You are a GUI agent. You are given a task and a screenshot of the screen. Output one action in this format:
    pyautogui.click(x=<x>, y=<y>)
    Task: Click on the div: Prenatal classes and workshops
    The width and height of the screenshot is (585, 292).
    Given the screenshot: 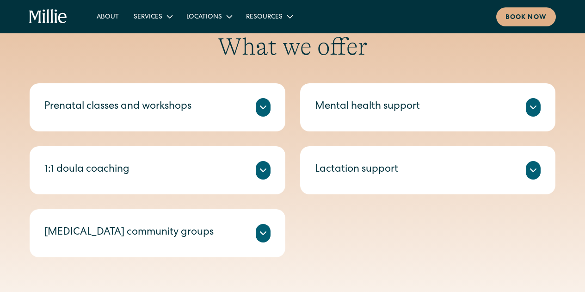 What is the action you would take?
    pyautogui.click(x=118, y=107)
    